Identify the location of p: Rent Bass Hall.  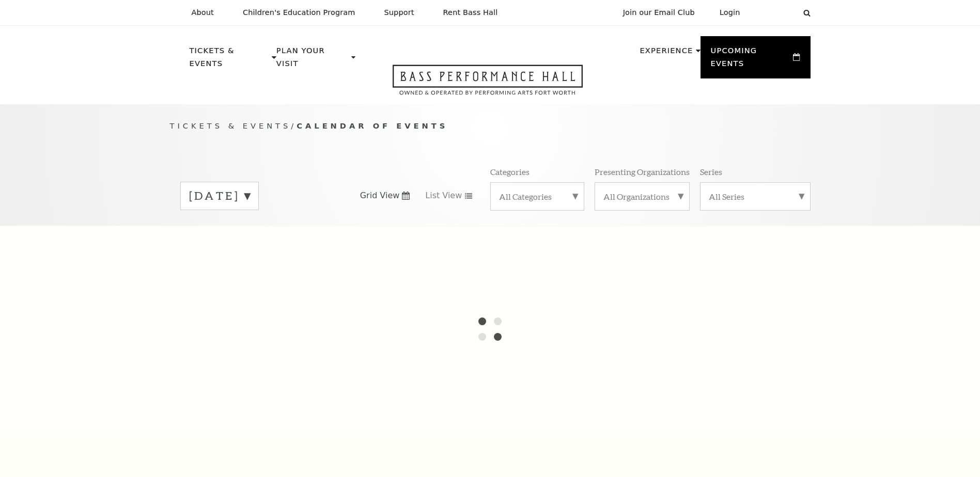
(471, 12).